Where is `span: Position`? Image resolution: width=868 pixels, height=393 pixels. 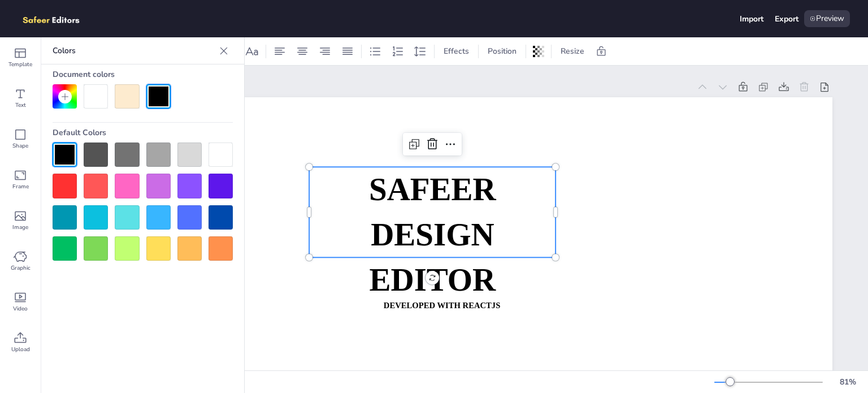
span: Position is located at coordinates (502, 51).